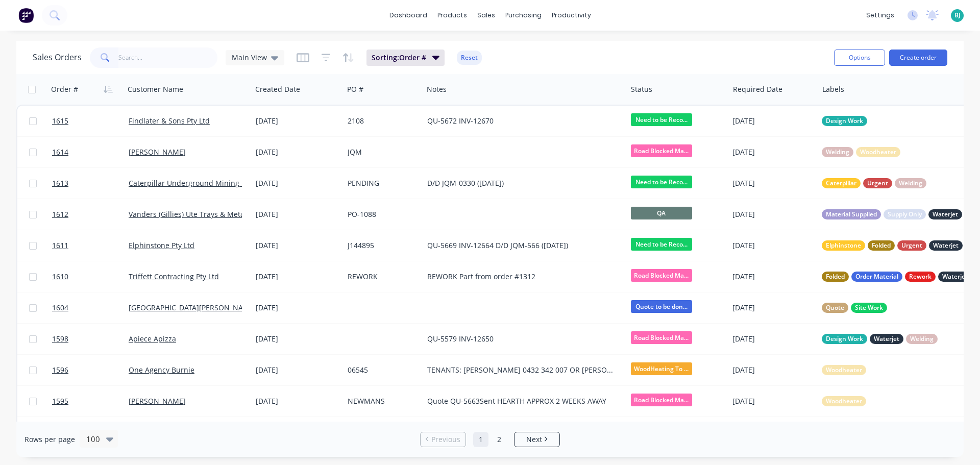  I want to click on span: 1611, so click(60, 245).